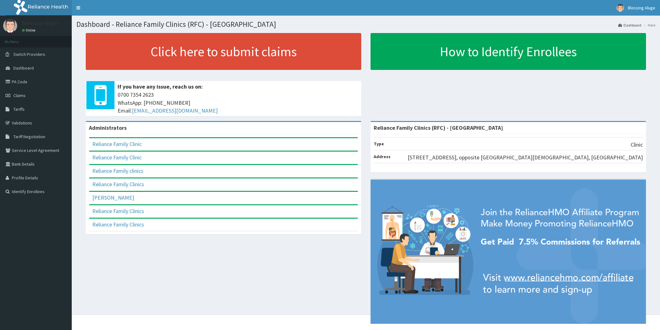 The image size is (660, 330). What do you see at coordinates (19, 95) in the screenshot?
I see `span: Claims` at bounding box center [19, 95].